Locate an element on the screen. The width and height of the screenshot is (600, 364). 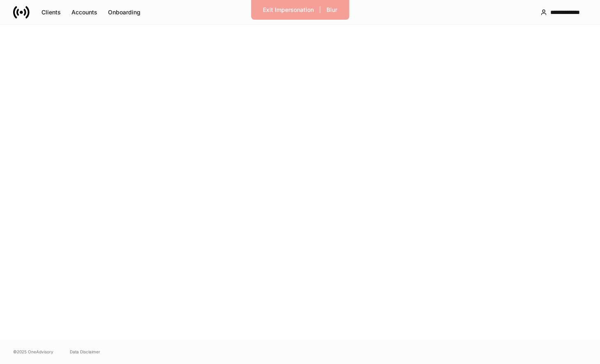
div: Blur is located at coordinates (332, 10).